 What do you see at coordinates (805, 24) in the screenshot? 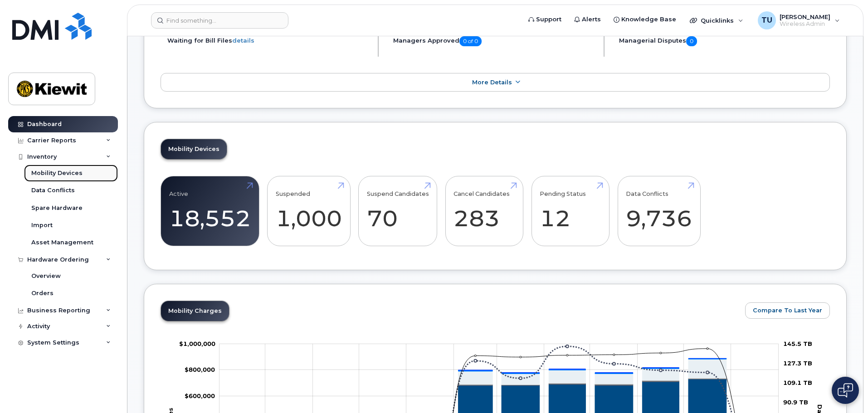
I see `span: Wireless Admin` at bounding box center [805, 24].